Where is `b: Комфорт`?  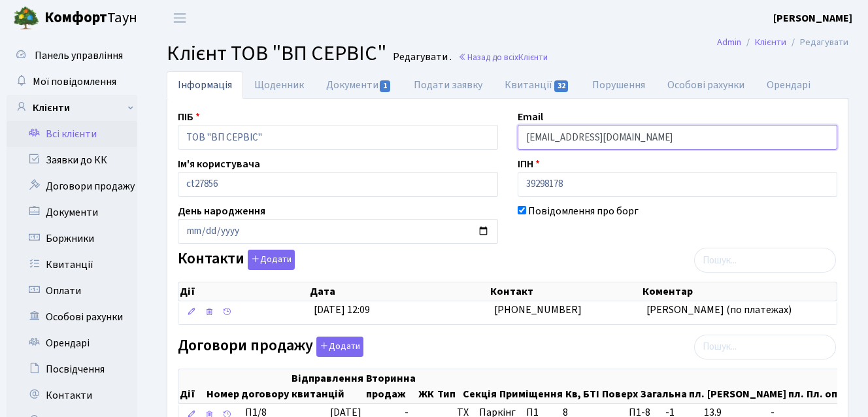 b: Комфорт is located at coordinates (76, 17).